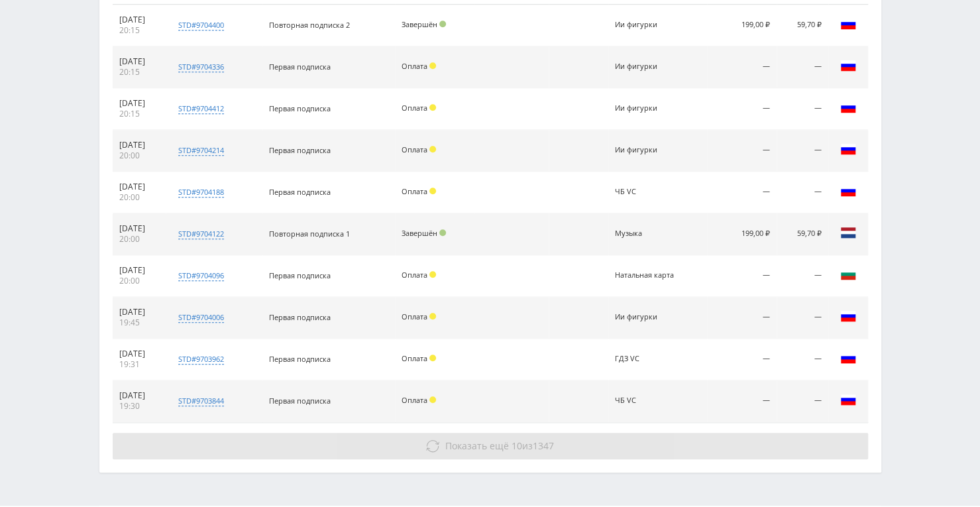 The width and height of the screenshot is (980, 507). I want to click on div: std#9703962, so click(201, 359).